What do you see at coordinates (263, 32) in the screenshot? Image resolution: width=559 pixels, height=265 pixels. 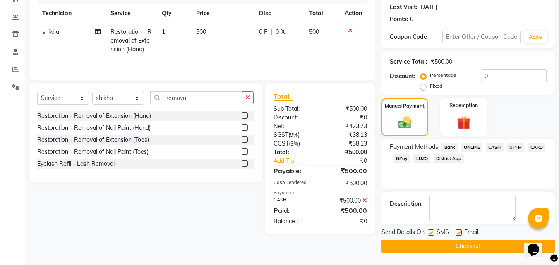 I see `span: 0 F` at bounding box center [263, 32].